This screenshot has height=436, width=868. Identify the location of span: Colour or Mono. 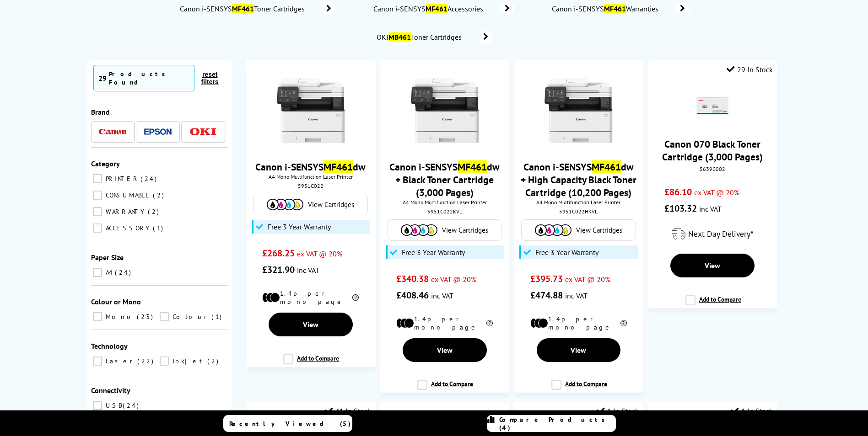
(116, 302).